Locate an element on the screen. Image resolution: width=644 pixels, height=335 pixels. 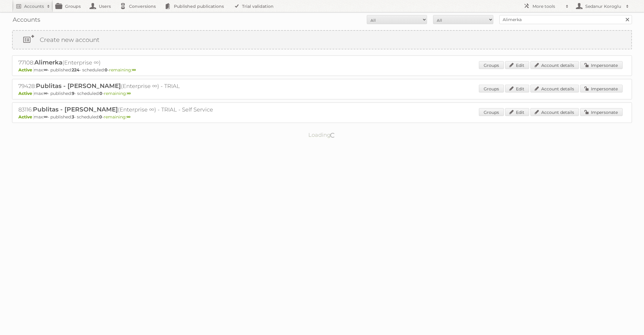
h2: 77108: (Enterprise ∞) is located at coordinates (124, 63).